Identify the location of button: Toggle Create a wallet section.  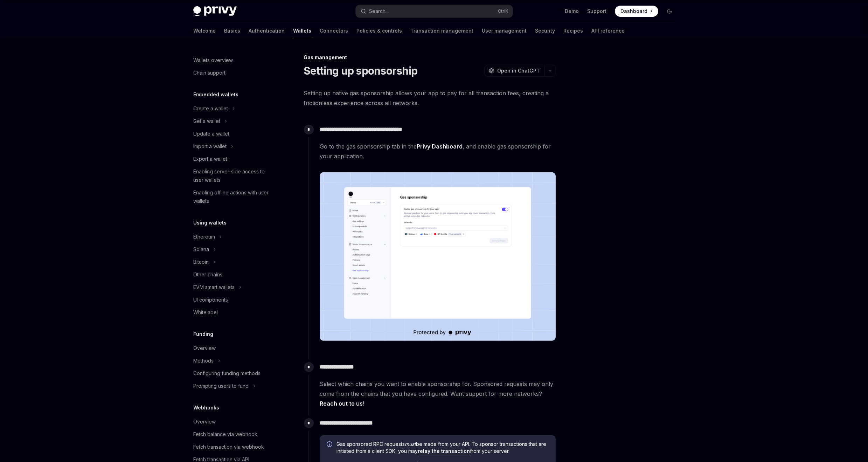
(233, 108).